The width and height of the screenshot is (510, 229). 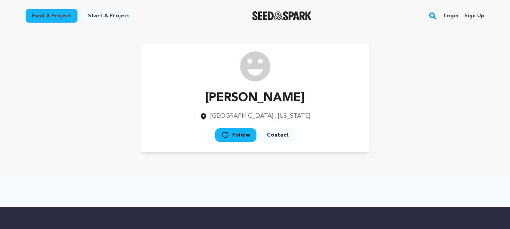 What do you see at coordinates (51, 16) in the screenshot?
I see `a: Fund a project` at bounding box center [51, 16].